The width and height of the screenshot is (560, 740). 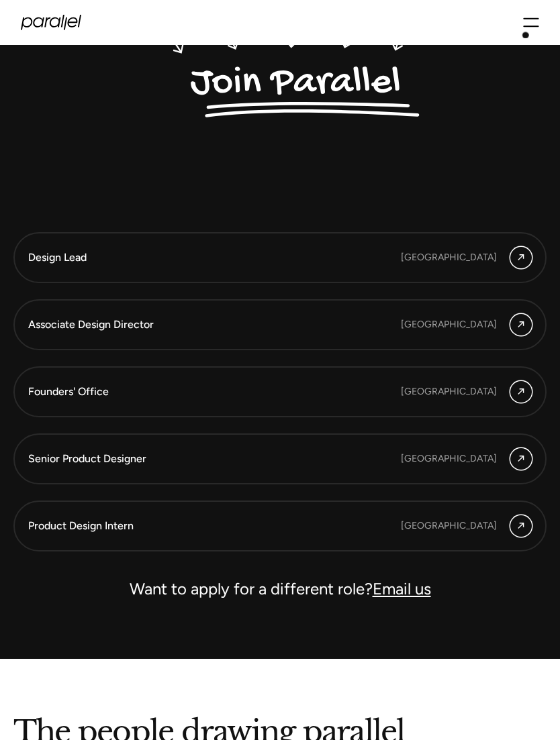 What do you see at coordinates (280, 589) in the screenshot?
I see `div: Want to apply for a different role?` at bounding box center [280, 589].